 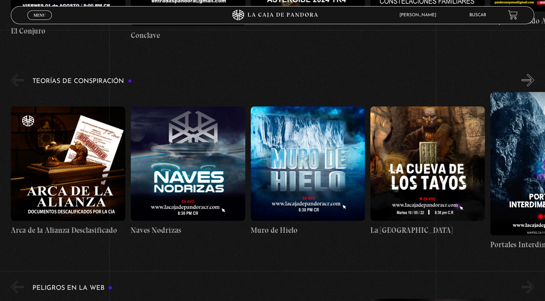 What do you see at coordinates (68, 31) in the screenshot?
I see `h4: El Conjuro` at bounding box center [68, 31].